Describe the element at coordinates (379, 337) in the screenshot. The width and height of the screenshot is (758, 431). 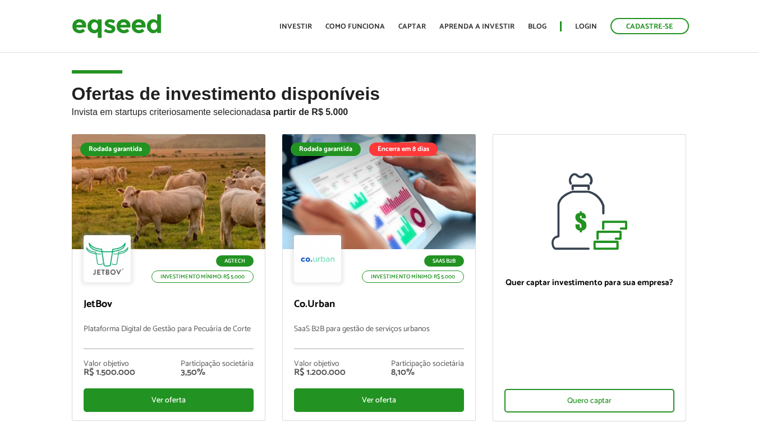
I see `p: SaaS B2B para gestão de serviços urbanos` at that location.